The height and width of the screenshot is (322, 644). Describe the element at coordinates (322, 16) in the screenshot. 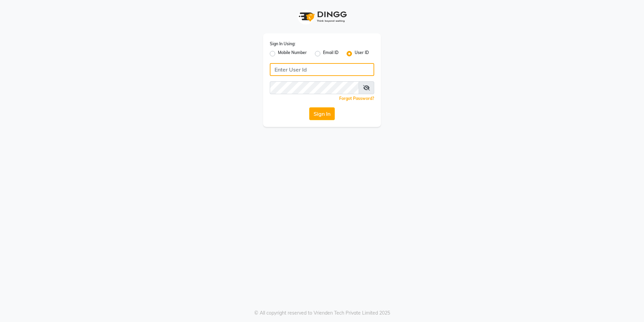

I see `img: logo1.svg` at that location.